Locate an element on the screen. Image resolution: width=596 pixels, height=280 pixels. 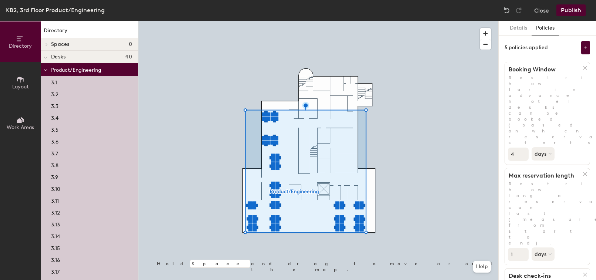
img: Redo is located at coordinates (518, 10).